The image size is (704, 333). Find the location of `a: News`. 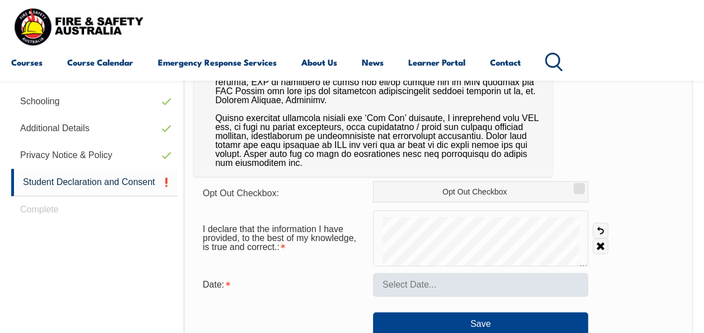

a: News is located at coordinates (372, 62).